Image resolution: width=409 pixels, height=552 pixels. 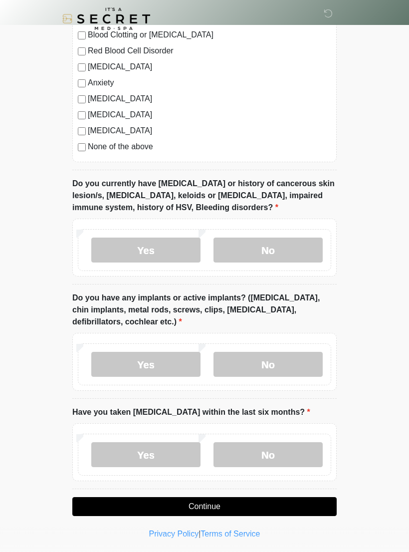 What do you see at coordinates (209, 51) in the screenshot?
I see `label: Red Blood Cell Disorder` at bounding box center [209, 51].